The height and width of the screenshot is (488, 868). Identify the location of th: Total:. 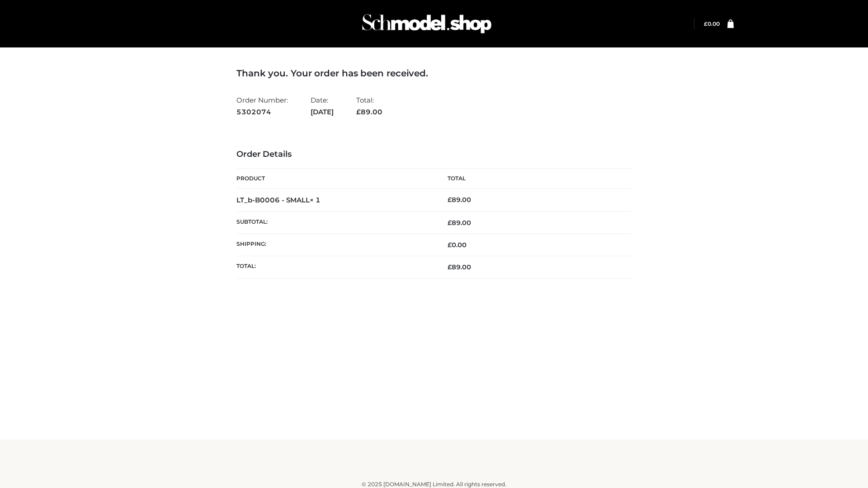
(335, 267).